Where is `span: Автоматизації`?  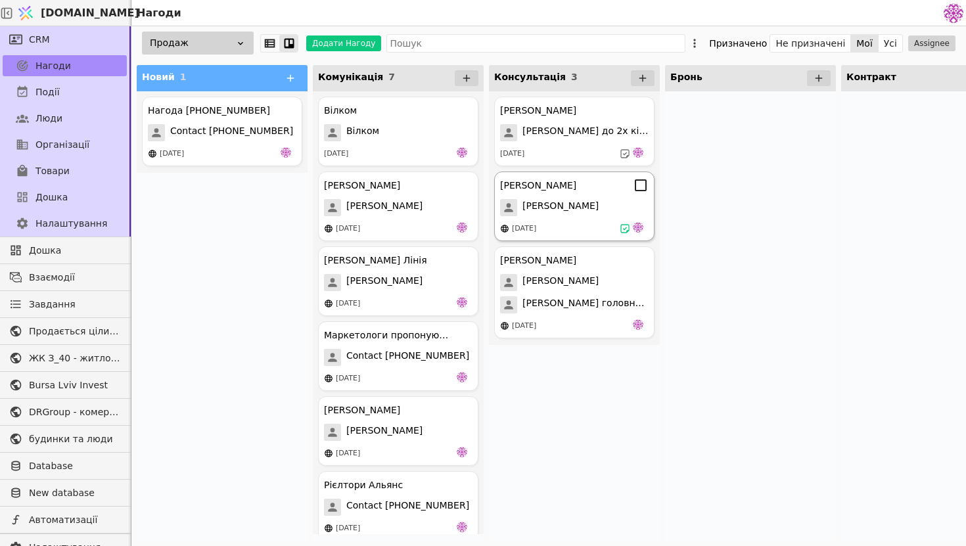
span: Автоматизації is located at coordinates (74, 520).